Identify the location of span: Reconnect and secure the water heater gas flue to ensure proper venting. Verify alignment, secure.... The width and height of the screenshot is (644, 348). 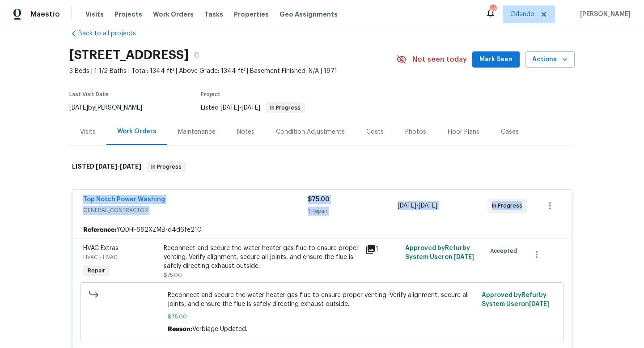
(322, 300).